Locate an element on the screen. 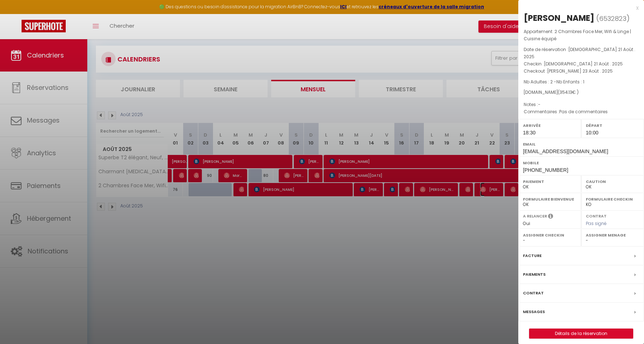 The height and width of the screenshot is (344, 644). p: Checkout : is located at coordinates (581, 71).